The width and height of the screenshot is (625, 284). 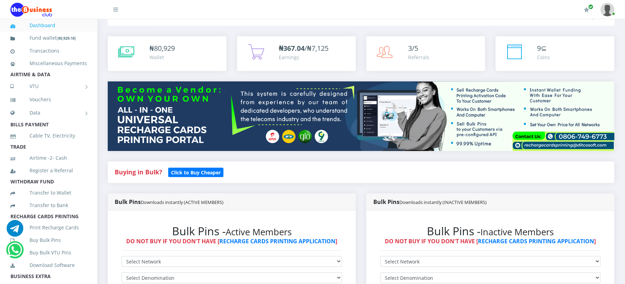 What do you see at coordinates (544, 57) in the screenshot?
I see `div: Coins` at bounding box center [544, 57].